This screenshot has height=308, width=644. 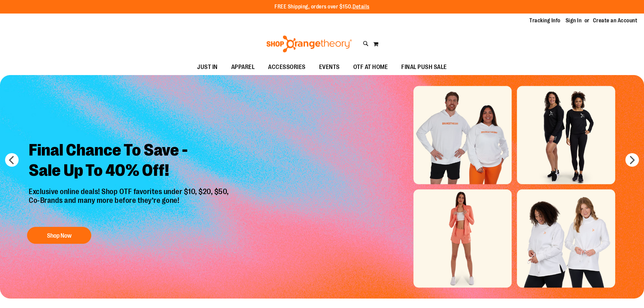 I want to click on a: APPAREL, so click(x=243, y=67).